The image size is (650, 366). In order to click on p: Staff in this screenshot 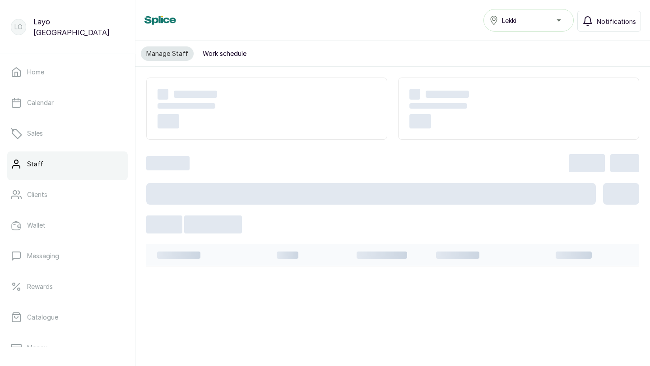, I will do `click(35, 164)`.